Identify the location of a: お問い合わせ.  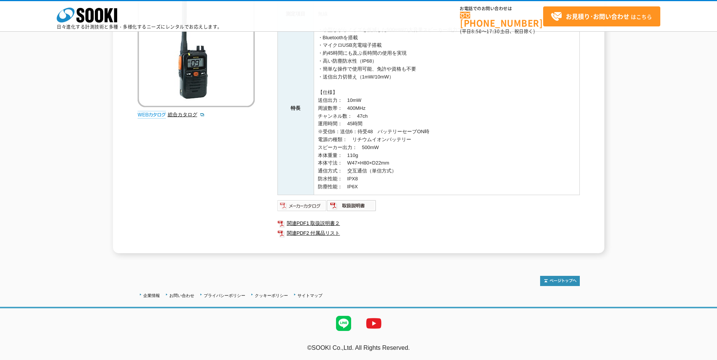
(182, 296).